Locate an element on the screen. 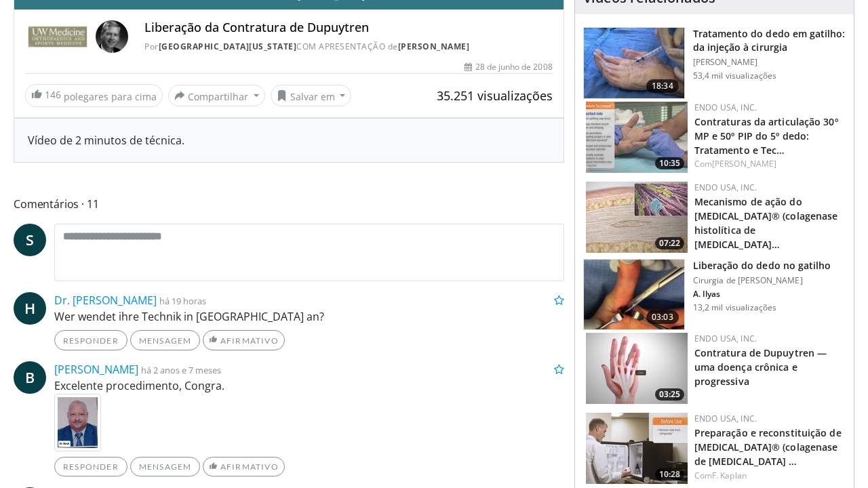 The width and height of the screenshot is (868, 488). a: H is located at coordinates (29, 309).